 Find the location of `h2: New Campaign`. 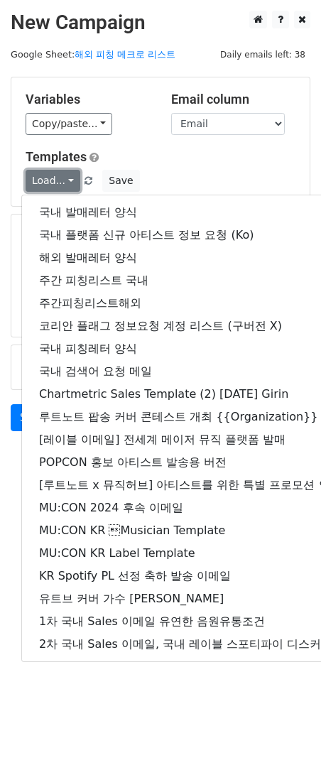

h2: New Campaign is located at coordinates (161, 23).